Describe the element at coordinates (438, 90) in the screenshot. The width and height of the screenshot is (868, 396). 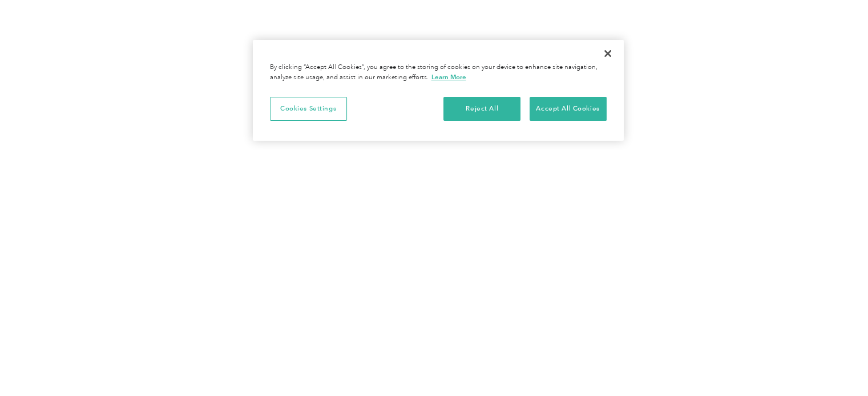
I see `div: Privacy` at that location.